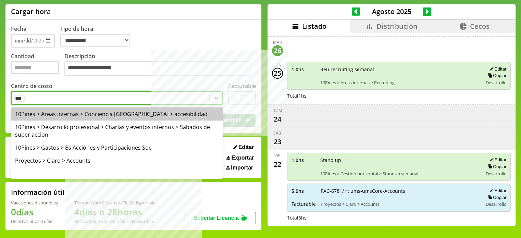 Image resolution: width=521 pixels, height=238 pixels. Describe the element at coordinates (38, 192) in the screenshot. I see `h2: Información útil` at that location.